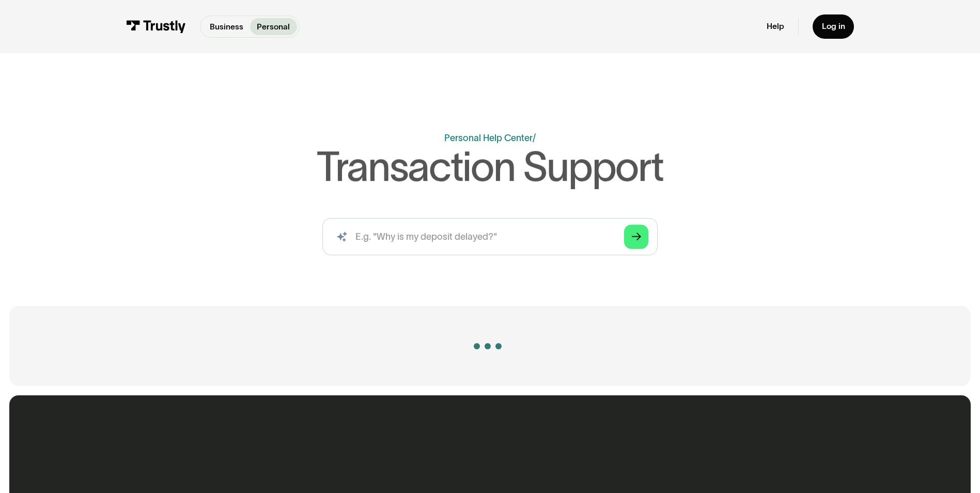  What do you see at coordinates (833, 26) in the screenshot?
I see `div: Log in` at bounding box center [833, 26].